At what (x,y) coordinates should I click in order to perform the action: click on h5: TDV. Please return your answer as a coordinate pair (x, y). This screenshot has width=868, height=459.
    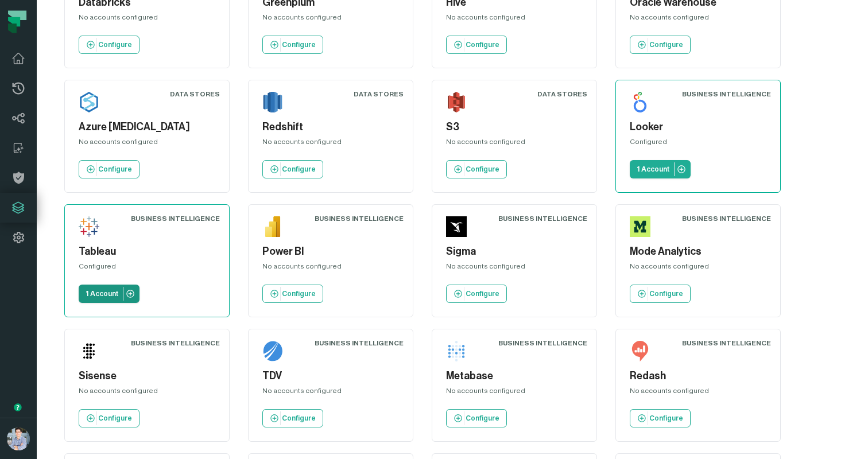
    Looking at the image, I should click on (331, 376).